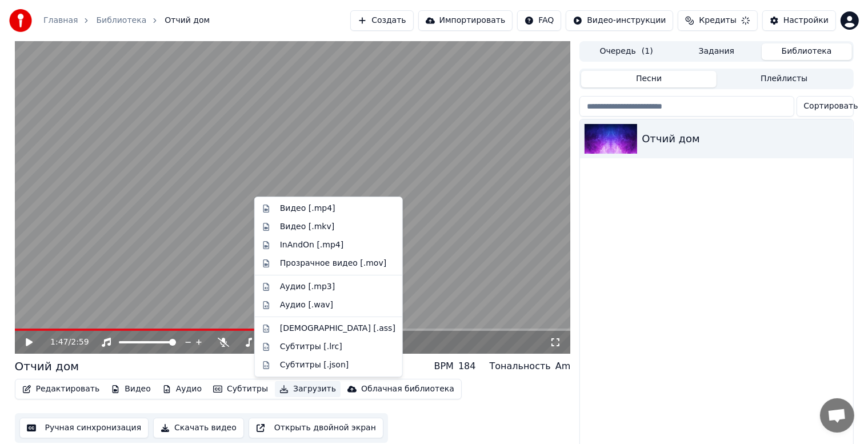 This screenshot has height=444, width=868. Describe the element at coordinates (837, 415) in the screenshot. I see `div: Открытый чат` at that location.